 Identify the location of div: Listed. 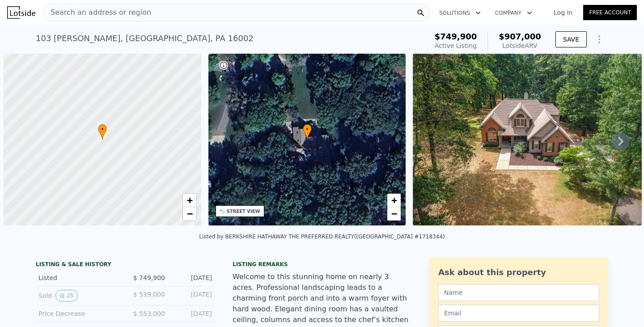
(78, 278).